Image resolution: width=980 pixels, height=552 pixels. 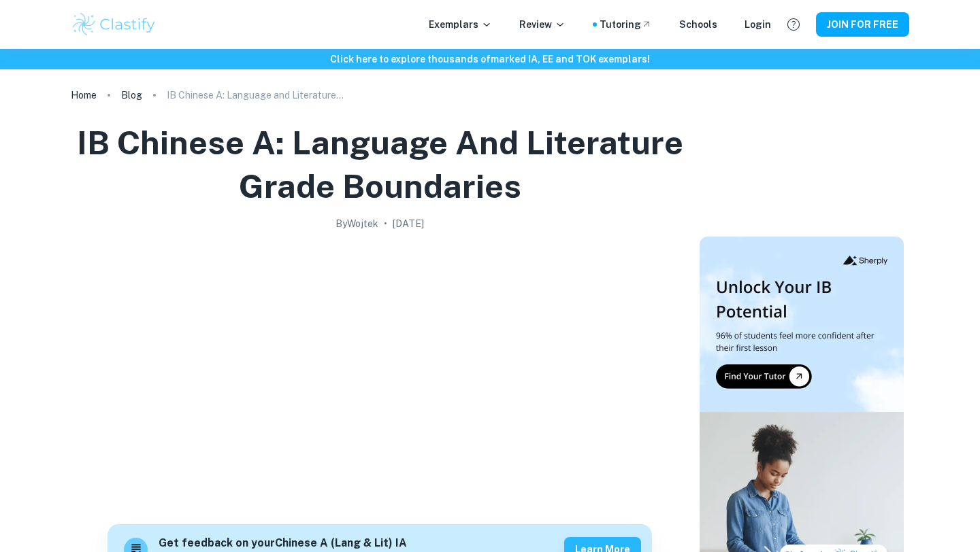 What do you see at coordinates (356, 224) in the screenshot?
I see `h2: By Wojtek` at bounding box center [356, 224].